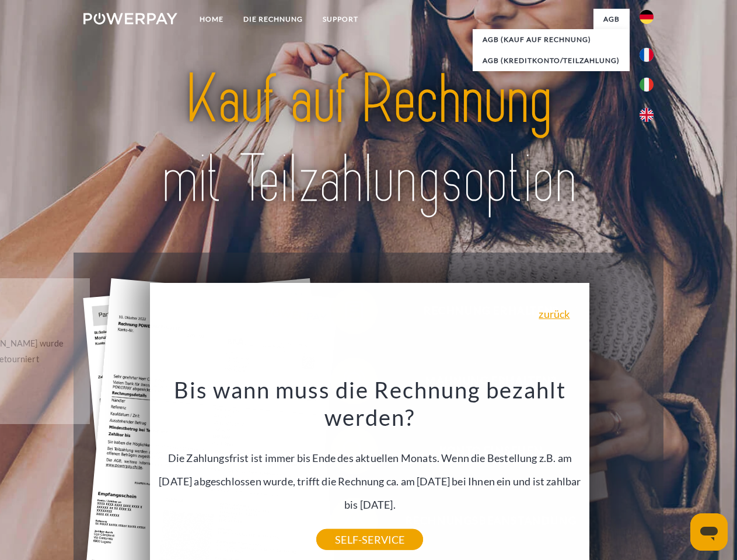 The width and height of the screenshot is (737, 560). Describe the element at coordinates (646, 85) in the screenshot. I see `img: it` at that location.